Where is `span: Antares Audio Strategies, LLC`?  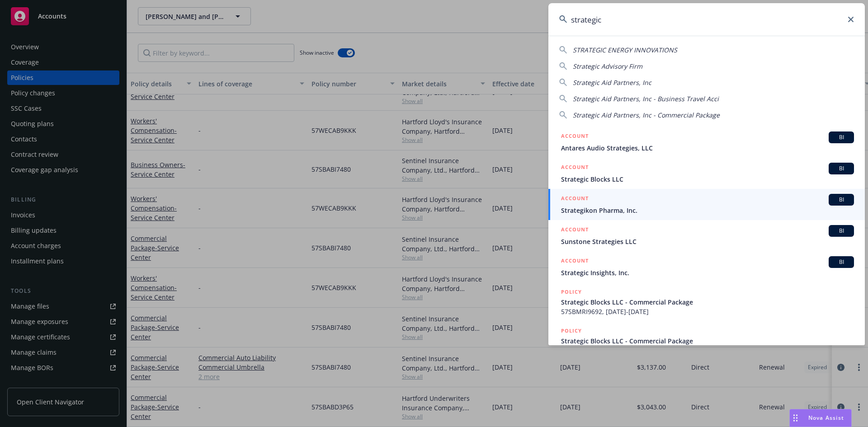
span: Antares Audio Strategies, LLC is located at coordinates (708, 148).